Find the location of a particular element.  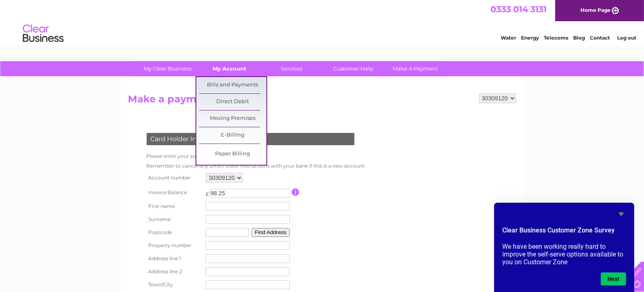

h2: Make a payment is located at coordinates (322, 101).